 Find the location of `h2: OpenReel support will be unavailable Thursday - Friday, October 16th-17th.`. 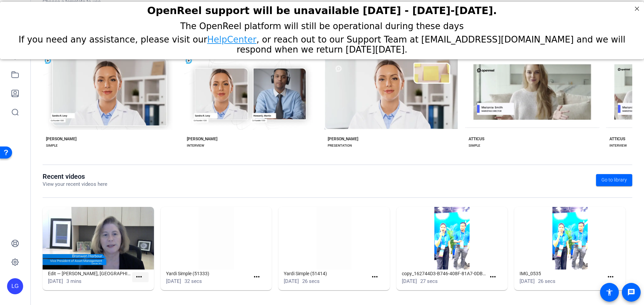

h2: OpenReel support will be unavailable Thursday - Friday, October 16th-17th. is located at coordinates (322, 9).